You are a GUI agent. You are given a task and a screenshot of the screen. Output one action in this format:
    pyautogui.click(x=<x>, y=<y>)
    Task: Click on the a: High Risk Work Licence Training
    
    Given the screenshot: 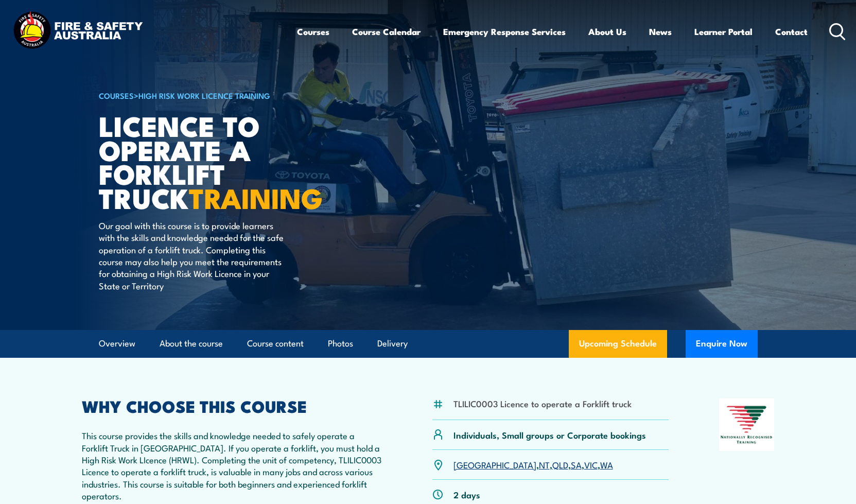 What is the action you would take?
    pyautogui.click(x=204, y=95)
    